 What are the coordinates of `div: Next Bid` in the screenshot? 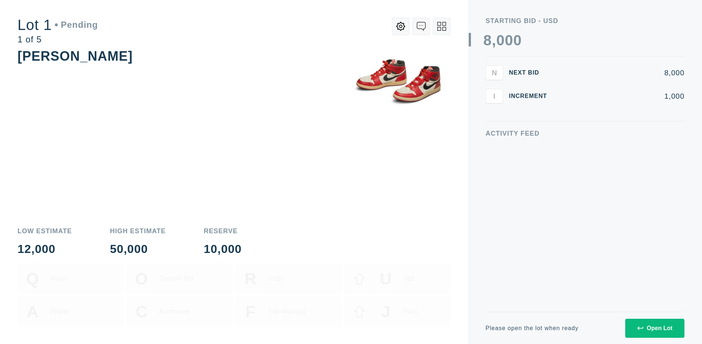 It's located at (531, 73).